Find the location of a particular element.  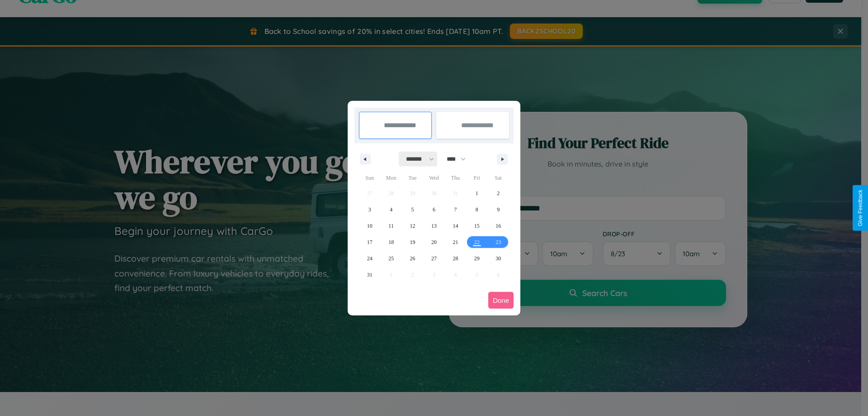

span: 10 is located at coordinates (370, 226).